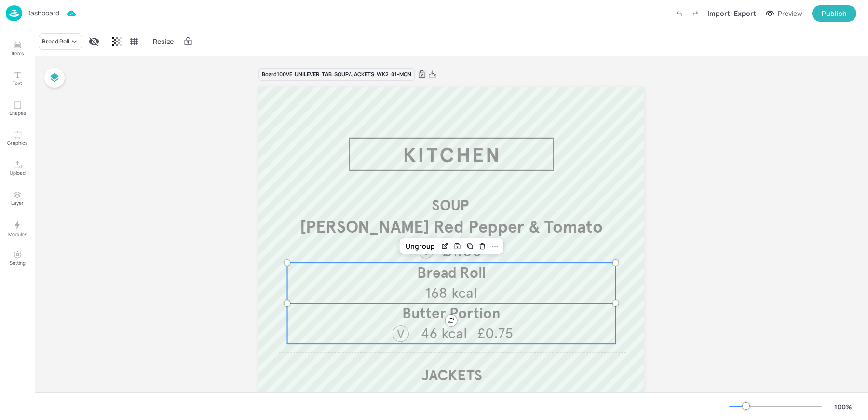 Image resolution: width=868 pixels, height=420 pixels. I want to click on span: 46 kcal, so click(444, 333).